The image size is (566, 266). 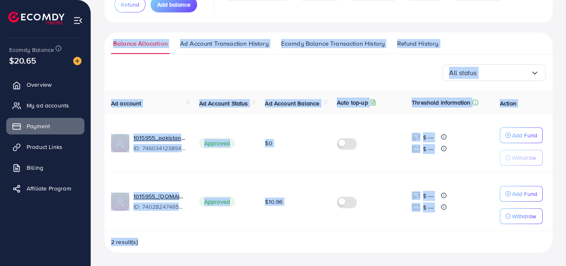 I want to click on img: image, so click(x=77, y=61).